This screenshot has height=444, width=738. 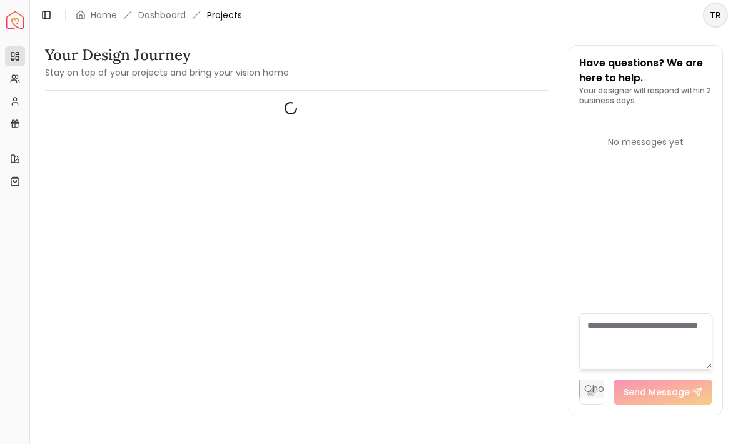 What do you see at coordinates (159, 15) in the screenshot?
I see `nav: breadcrumb` at bounding box center [159, 15].